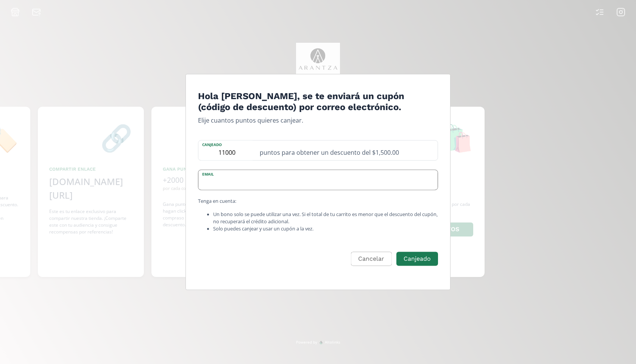 This screenshot has height=364, width=636. What do you see at coordinates (314, 173) in the screenshot?
I see `label: email` at bounding box center [314, 173].